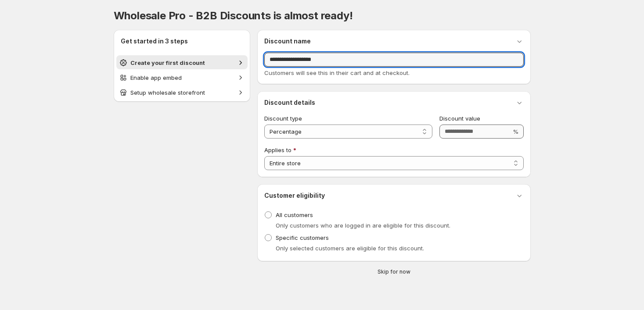 The height and width of the screenshot is (310, 644). I want to click on h1: Wholesale Pro - B2B Discounts is almost ready!, so click(322, 16).